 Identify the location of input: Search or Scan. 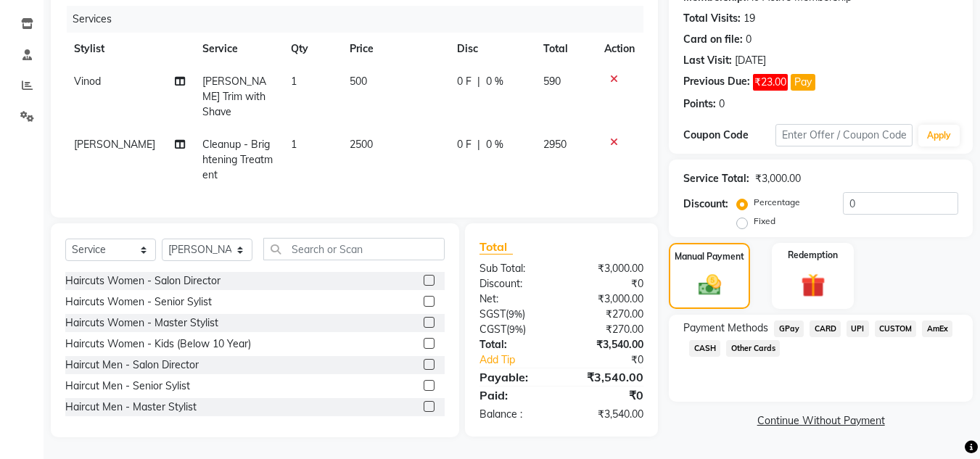
(354, 249).